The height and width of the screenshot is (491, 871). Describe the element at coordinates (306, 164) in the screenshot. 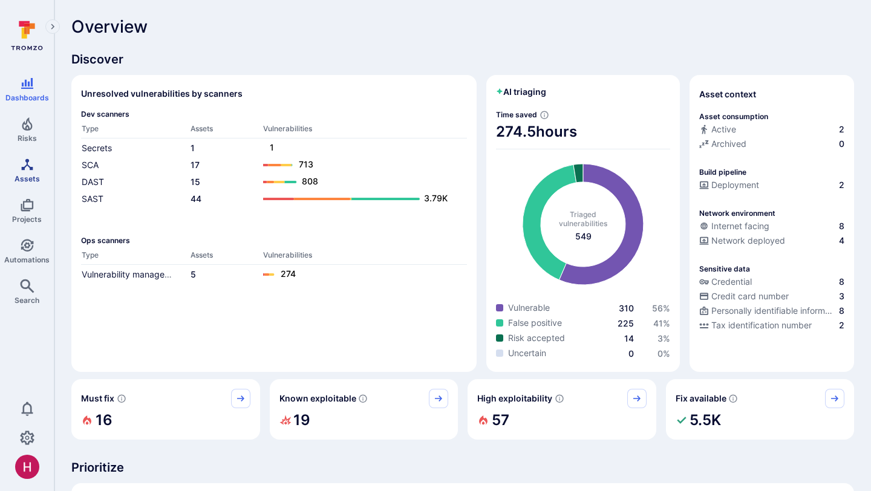

I see `text: 713` at that location.